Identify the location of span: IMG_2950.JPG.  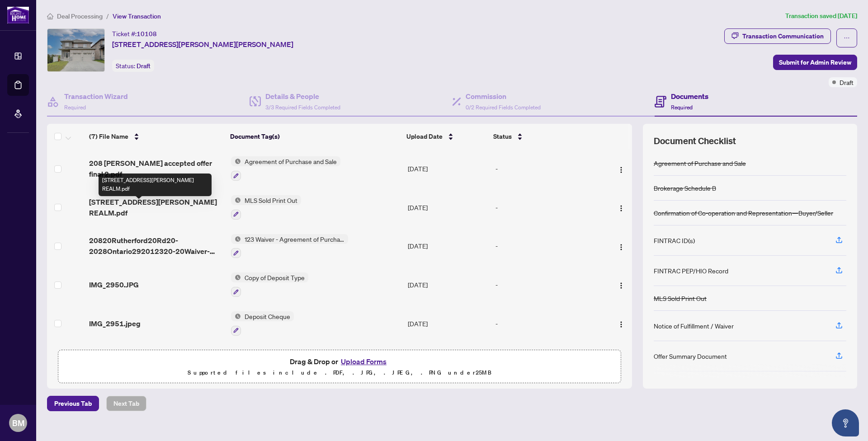
(114, 285).